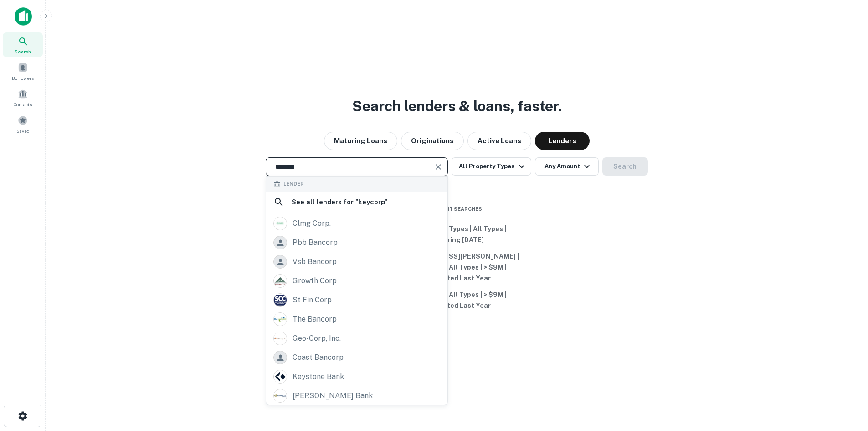 The image size is (868, 431). What do you see at coordinates (356, 300) in the screenshot?
I see `a: st fin corp` at bounding box center [356, 300].